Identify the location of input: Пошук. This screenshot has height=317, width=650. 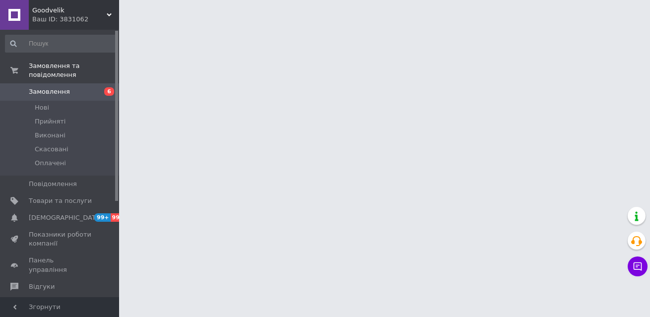
(61, 44).